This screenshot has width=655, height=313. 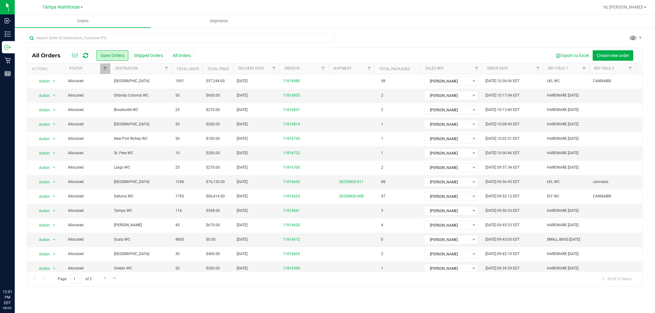 What do you see at coordinates (178, 211) in the screenshot?
I see `span: 114` at bounding box center [178, 211].